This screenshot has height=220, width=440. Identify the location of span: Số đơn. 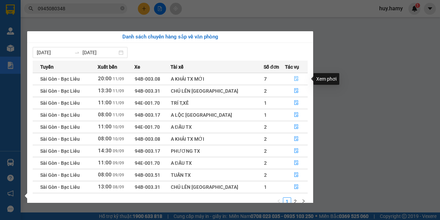
(271, 67).